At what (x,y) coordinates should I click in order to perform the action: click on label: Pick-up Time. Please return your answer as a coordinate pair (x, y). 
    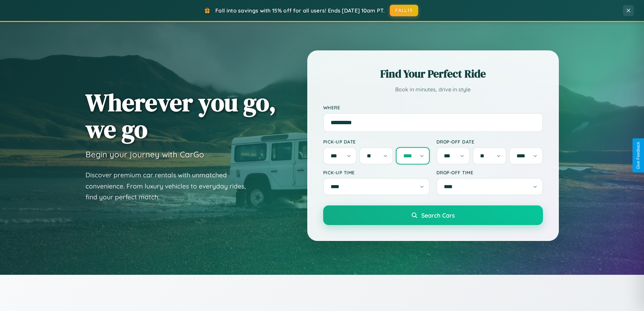
    Looking at the image, I should click on (376, 172).